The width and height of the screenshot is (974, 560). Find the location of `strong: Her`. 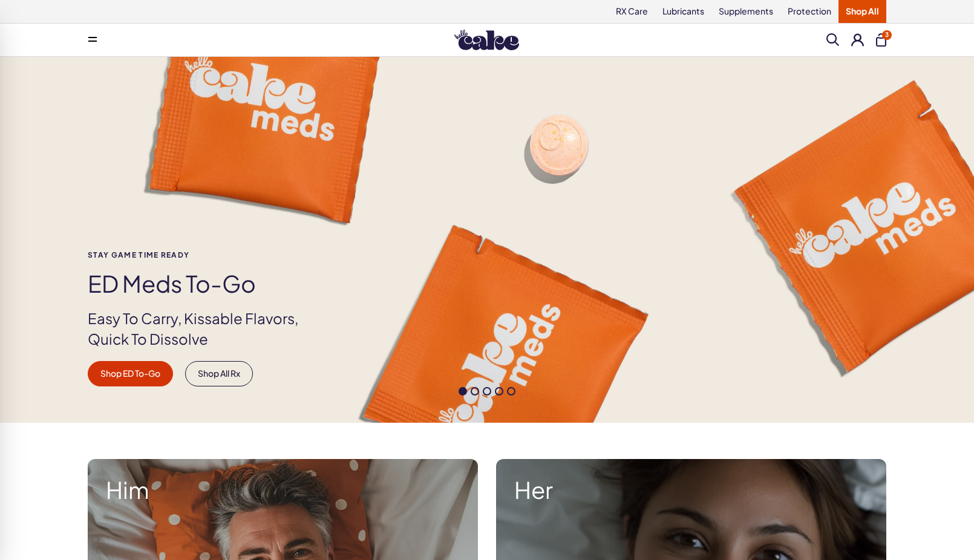

strong: Her is located at coordinates (691, 490).